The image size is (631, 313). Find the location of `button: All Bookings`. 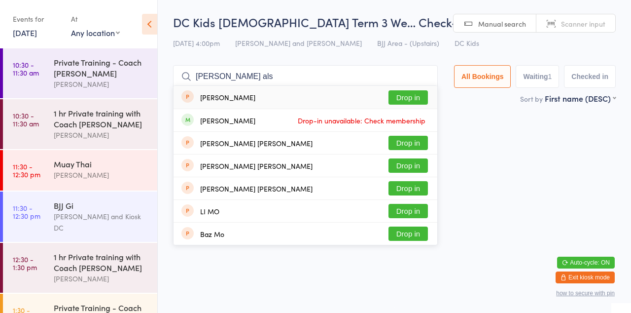

button: All Bookings is located at coordinates (483, 76).